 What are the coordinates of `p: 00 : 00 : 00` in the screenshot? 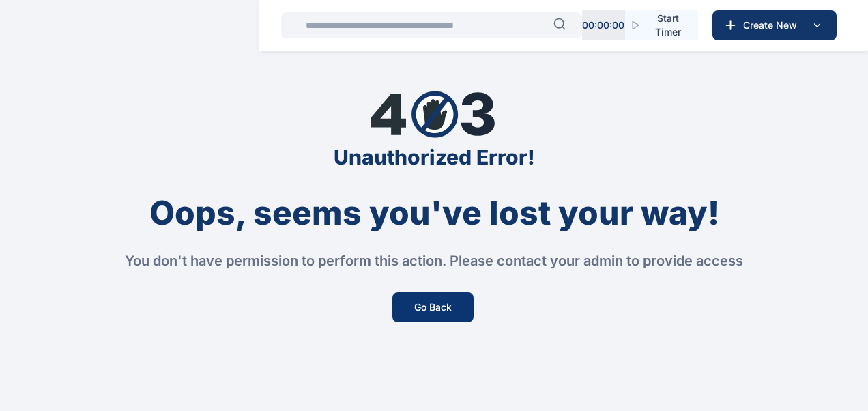 It's located at (604, 25).